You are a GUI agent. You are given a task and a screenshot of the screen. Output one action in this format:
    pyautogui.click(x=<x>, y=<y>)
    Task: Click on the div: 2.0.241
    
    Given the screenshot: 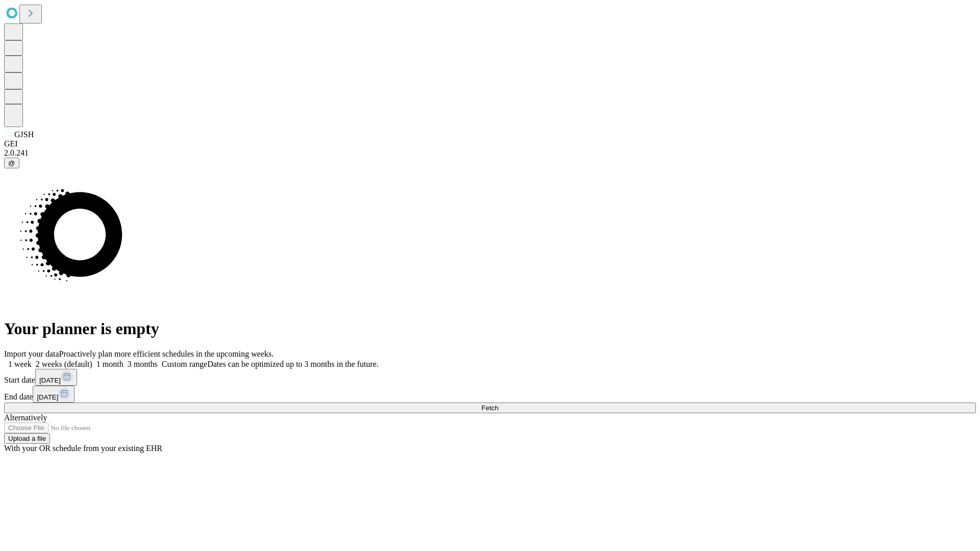 What is the action you would take?
    pyautogui.click(x=490, y=153)
    